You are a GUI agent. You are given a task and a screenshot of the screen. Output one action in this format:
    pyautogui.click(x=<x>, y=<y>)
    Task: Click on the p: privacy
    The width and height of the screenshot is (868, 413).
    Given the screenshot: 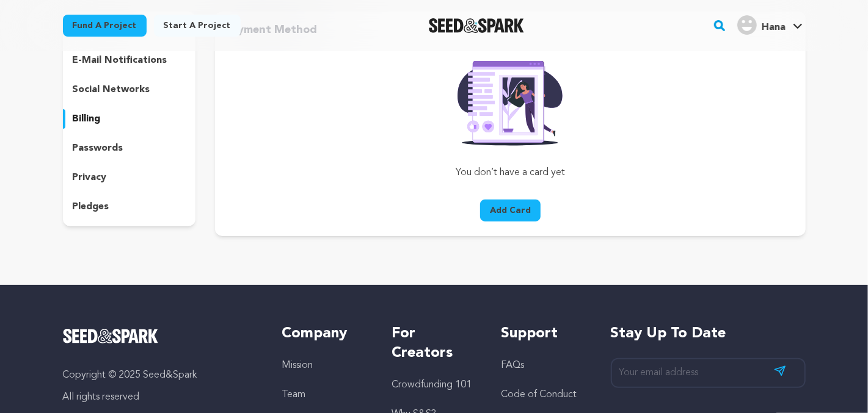 What is the action you would take?
    pyautogui.click(x=89, y=178)
    